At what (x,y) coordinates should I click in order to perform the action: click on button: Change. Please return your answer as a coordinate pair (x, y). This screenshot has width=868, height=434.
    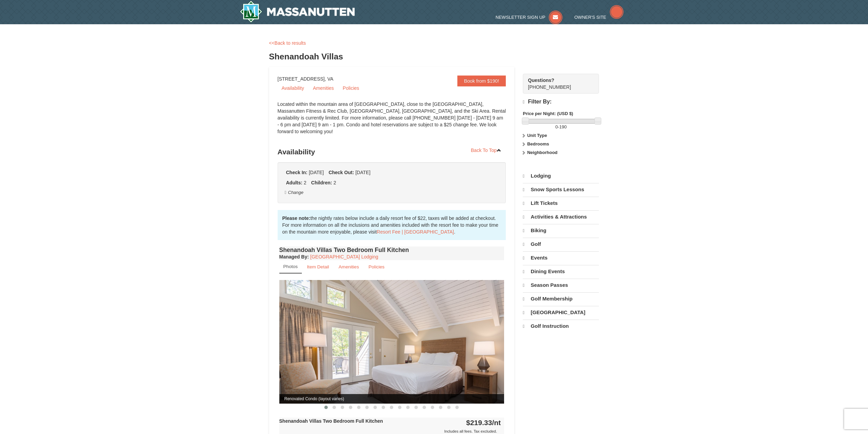
    Looking at the image, I should click on (294, 192).